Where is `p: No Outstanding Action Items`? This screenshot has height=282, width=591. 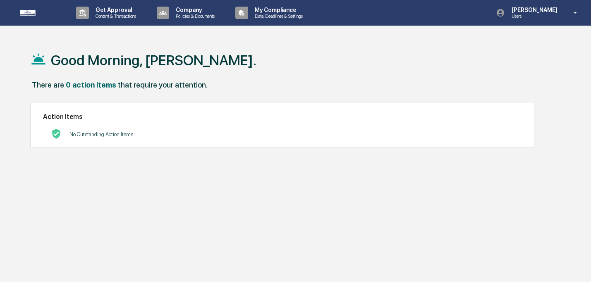
p: No Outstanding Action Items is located at coordinates (101, 134).